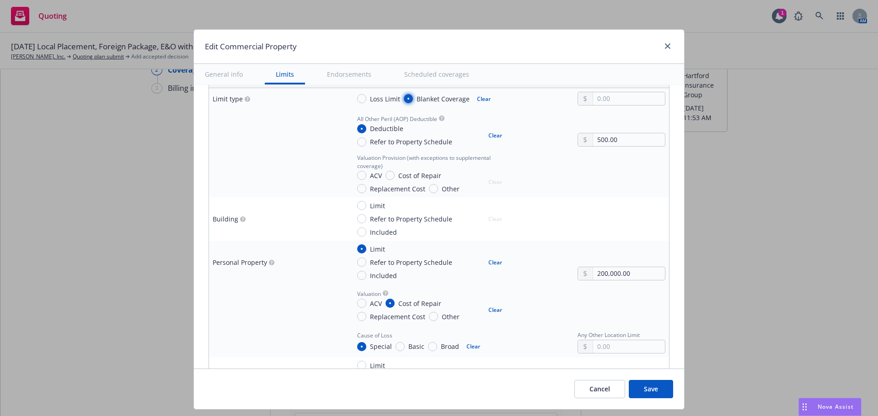  I want to click on span: Valuation Provision (with exceptions to supplemental coverage), so click(432, 162).